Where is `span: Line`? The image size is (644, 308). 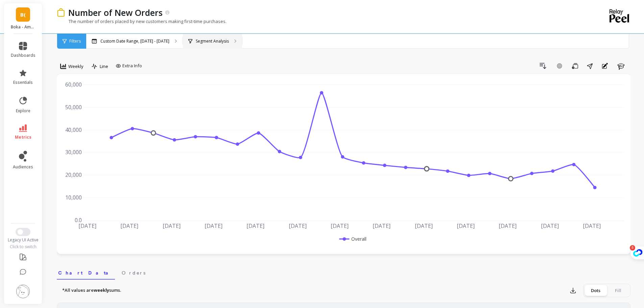 span: Line is located at coordinates (104, 66).